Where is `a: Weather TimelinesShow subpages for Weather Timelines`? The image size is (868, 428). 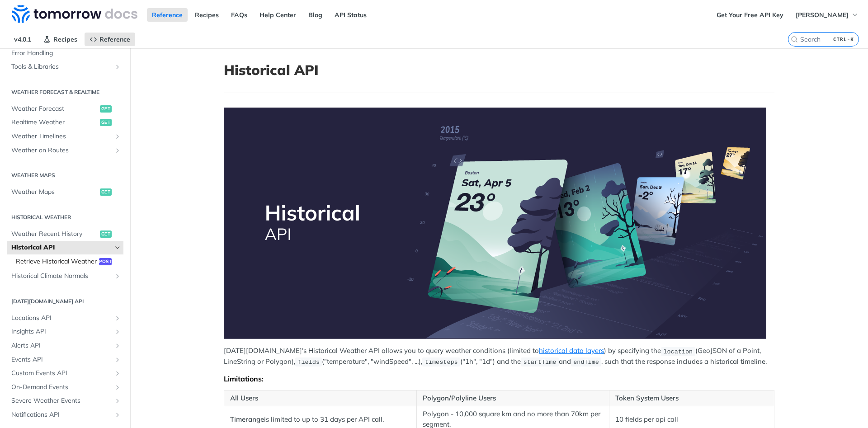
a: Weather TimelinesShow subpages for Weather Timelines is located at coordinates (65, 137).